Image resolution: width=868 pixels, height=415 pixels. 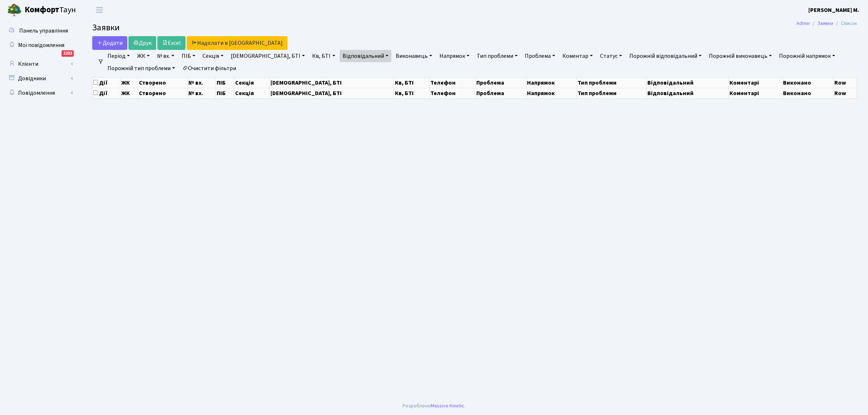 I want to click on a: Кв, БТІ, so click(x=324, y=56).